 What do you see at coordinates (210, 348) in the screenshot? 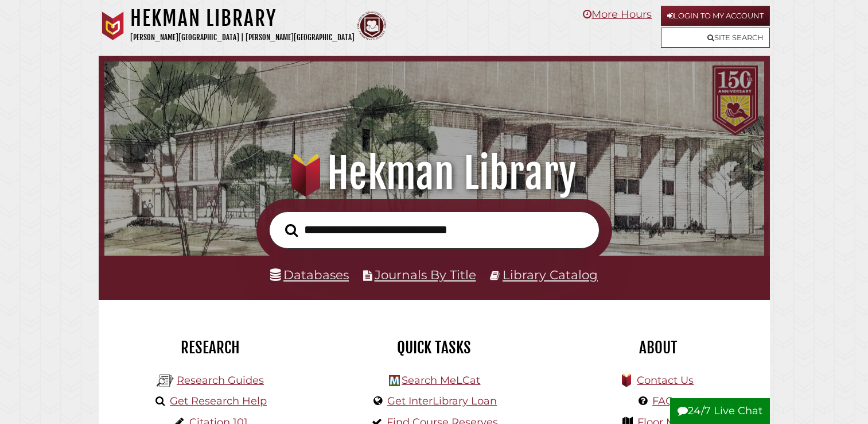
I see `h2: Research` at bounding box center [210, 348].